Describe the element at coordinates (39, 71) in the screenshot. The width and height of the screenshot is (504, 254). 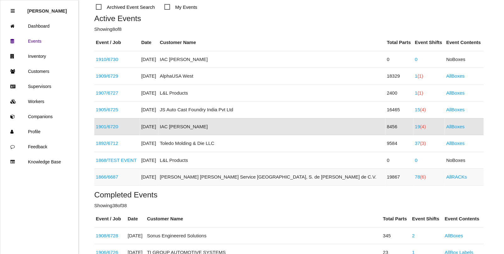
I see `a: Customers` at that location.